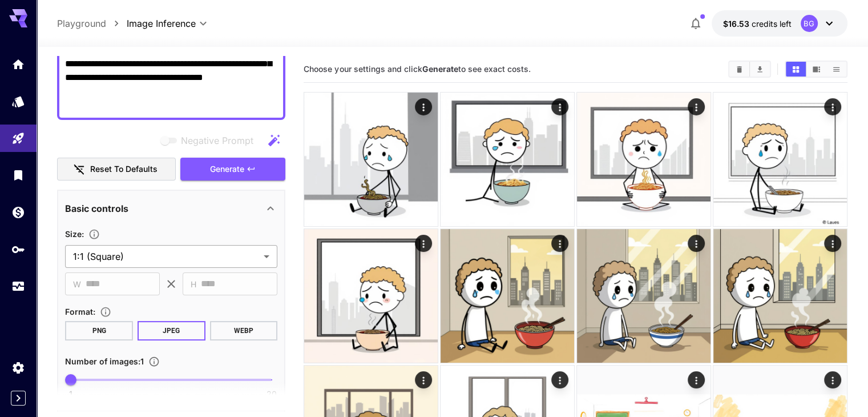  Describe the element at coordinates (18, 64) in the screenshot. I see `div: Home` at that location.